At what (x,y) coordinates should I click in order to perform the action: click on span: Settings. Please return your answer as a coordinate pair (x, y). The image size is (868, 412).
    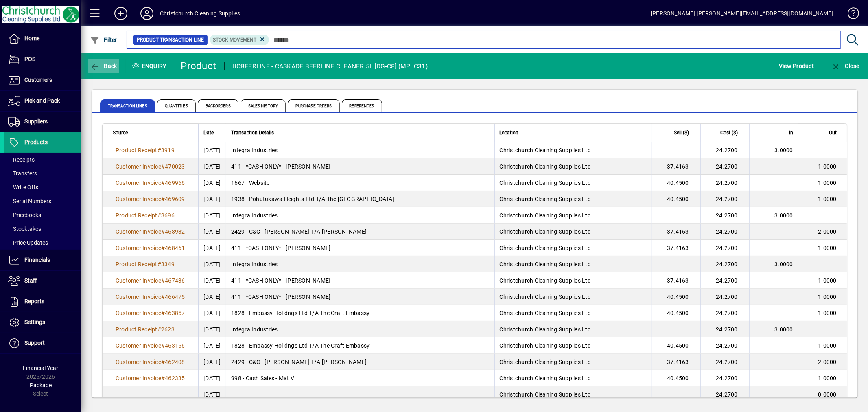
    Looking at the image, I should click on (34, 322).